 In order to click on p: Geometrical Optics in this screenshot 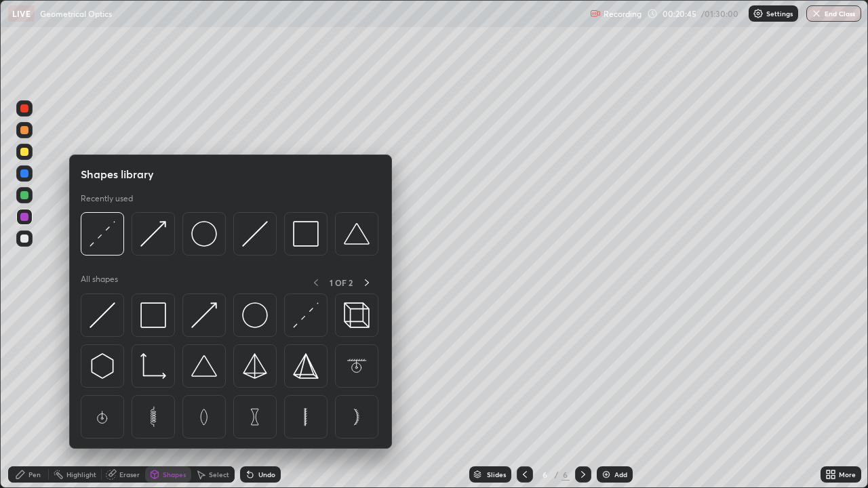, I will do `click(76, 13)`.